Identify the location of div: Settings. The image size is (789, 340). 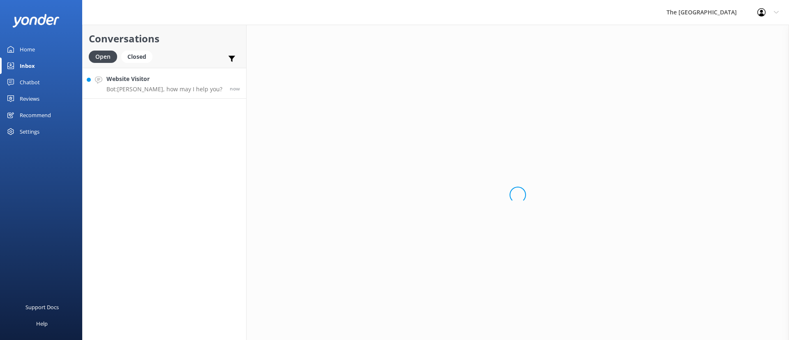
(30, 132).